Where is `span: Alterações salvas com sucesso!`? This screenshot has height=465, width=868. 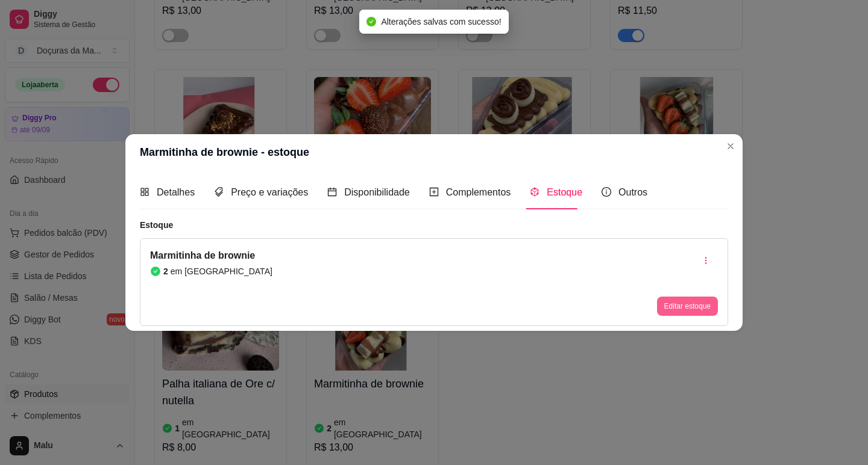 span: Alterações salvas com sucesso! is located at coordinates (441, 22).